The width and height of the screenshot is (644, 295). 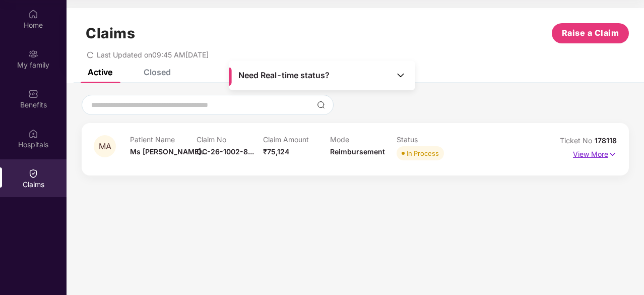 What do you see at coordinates (111, 33) in the screenshot?
I see `h1: Claims` at bounding box center [111, 33].